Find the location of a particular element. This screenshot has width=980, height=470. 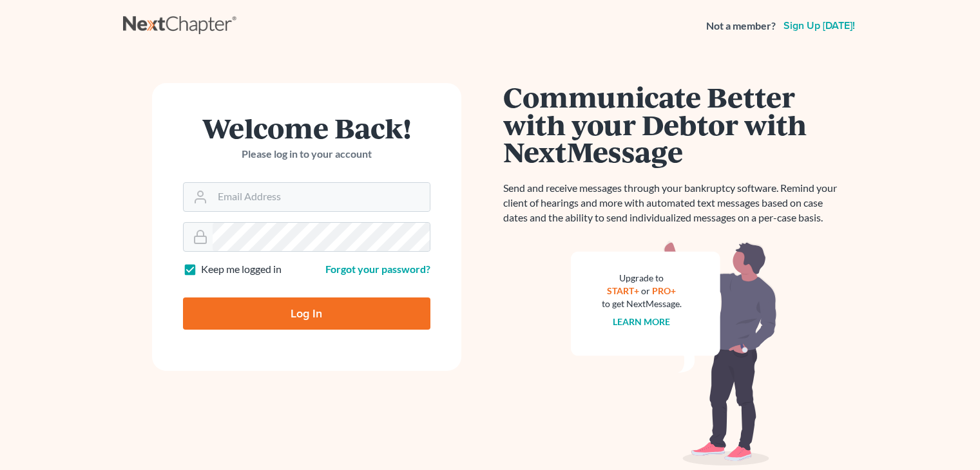

a: PRO+ is located at coordinates (663, 290).